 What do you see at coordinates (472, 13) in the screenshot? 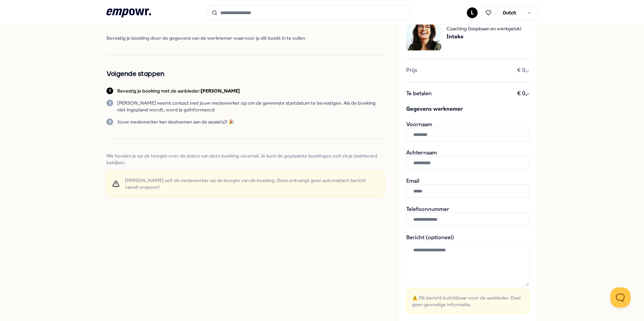
I see `button: L` at bounding box center [472, 13].